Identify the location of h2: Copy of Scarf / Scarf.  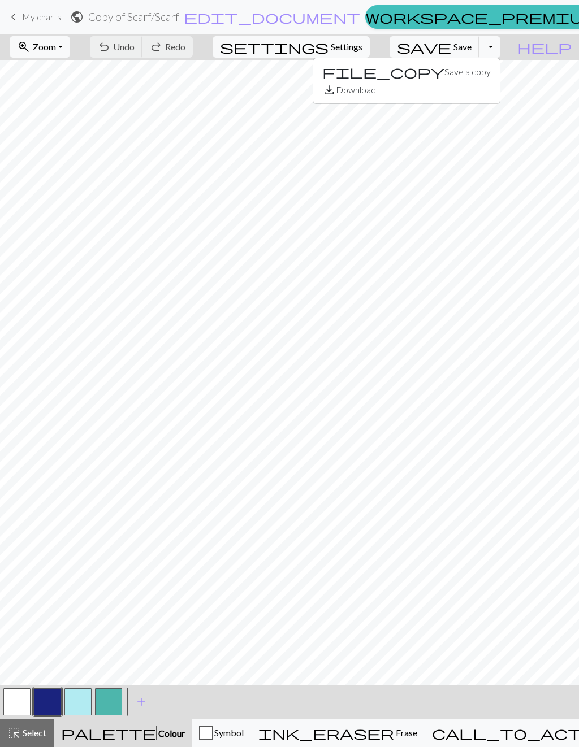
(133, 16).